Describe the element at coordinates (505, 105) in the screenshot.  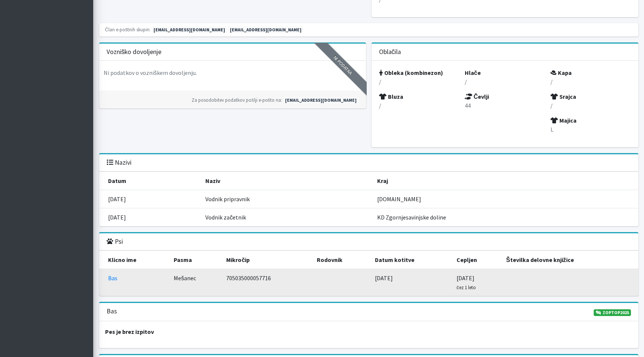
I see `p: 44` at that location.